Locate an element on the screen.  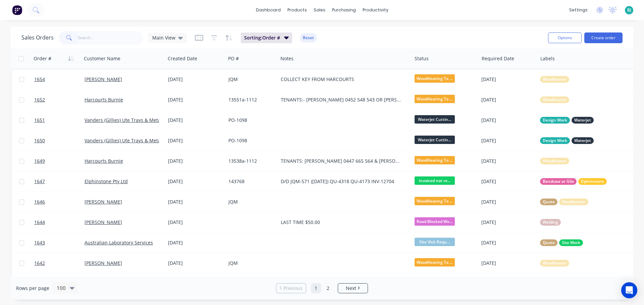
span: Site Visit Requ... is located at coordinates (434, 242).